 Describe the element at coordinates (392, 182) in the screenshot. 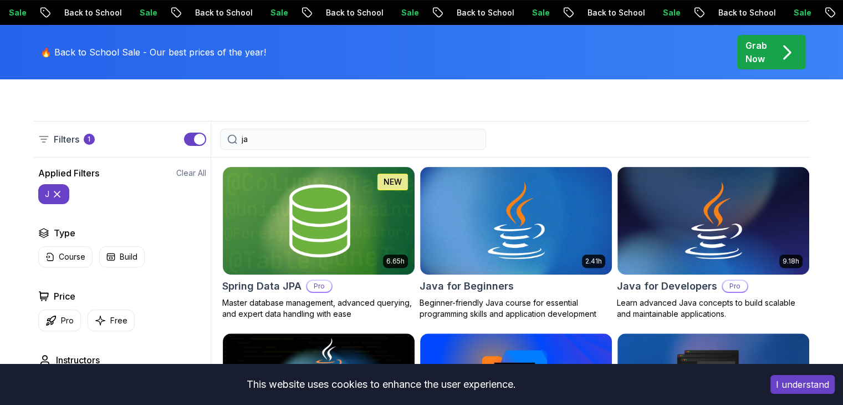

I see `p: NEW` at that location.